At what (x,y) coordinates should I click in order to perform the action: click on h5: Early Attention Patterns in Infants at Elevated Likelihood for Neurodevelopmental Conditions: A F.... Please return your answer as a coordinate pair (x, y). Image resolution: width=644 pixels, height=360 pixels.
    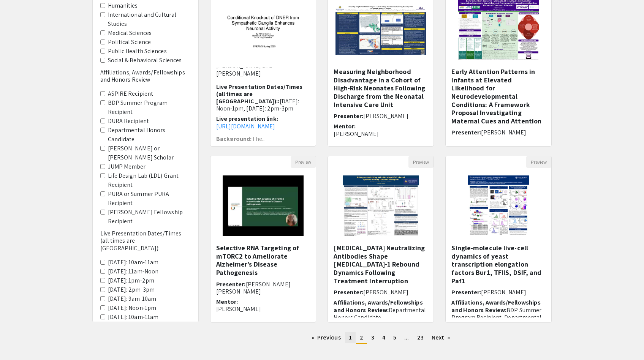
    Looking at the image, I should click on (499, 97).